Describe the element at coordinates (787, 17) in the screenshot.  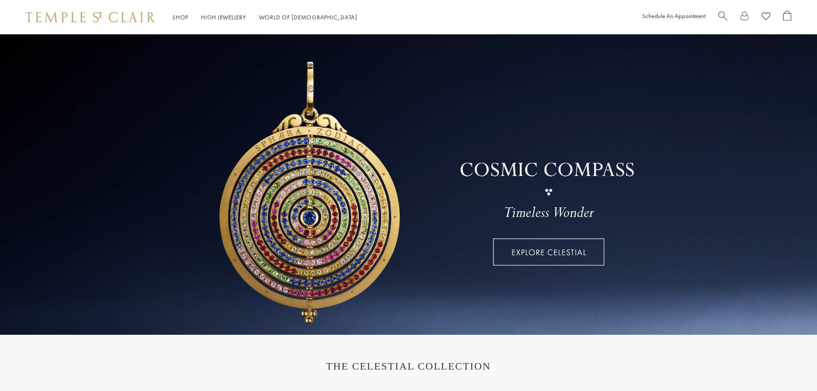
I see `a: Open Shopping Bag` at that location.